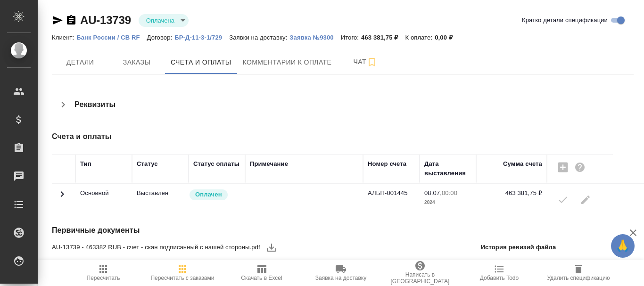 This screenshot has height=286, width=644. I want to click on p: Банк России / CB RF, so click(111, 37).